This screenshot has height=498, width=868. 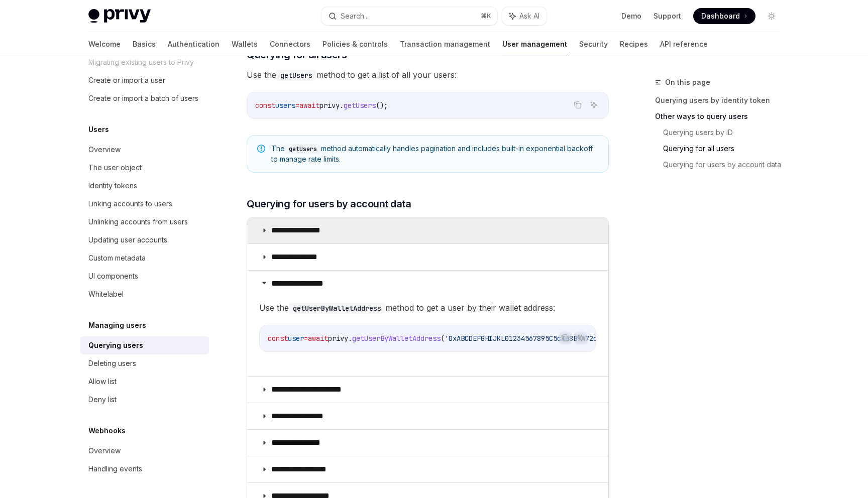 What do you see at coordinates (725, 133) in the screenshot?
I see `a: Querying users by ID` at bounding box center [725, 133].